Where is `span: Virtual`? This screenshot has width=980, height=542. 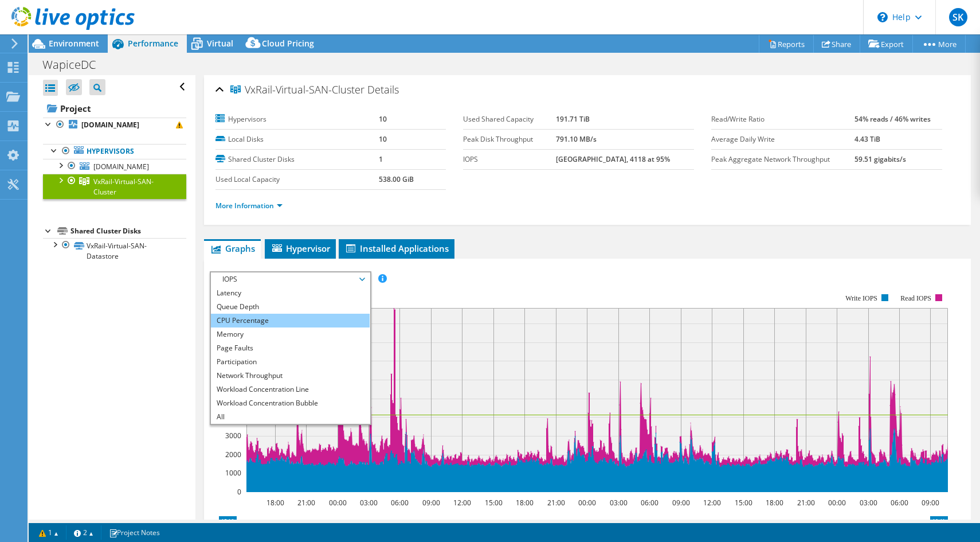 span: Virtual is located at coordinates (220, 43).